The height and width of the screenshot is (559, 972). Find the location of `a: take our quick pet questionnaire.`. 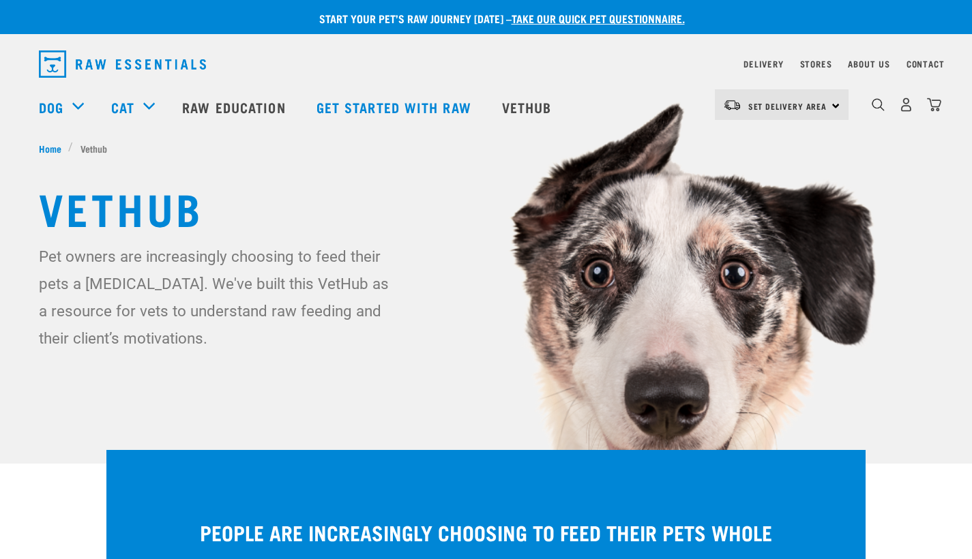

a: take our quick pet questionnaire. is located at coordinates (598, 18).